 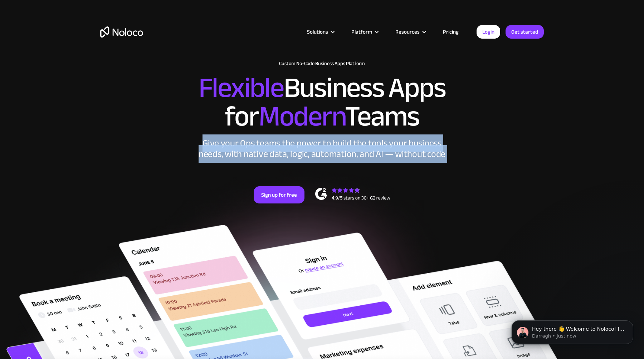 I want to click on h2: Business Apps for Teams, so click(x=322, y=102).